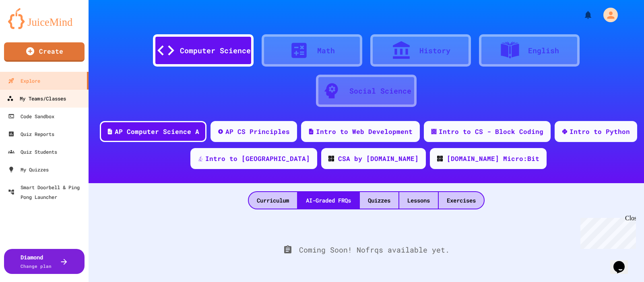 This screenshot has width=644, height=282. What do you see at coordinates (31, 134) in the screenshot?
I see `div: Quiz Reports` at bounding box center [31, 134].